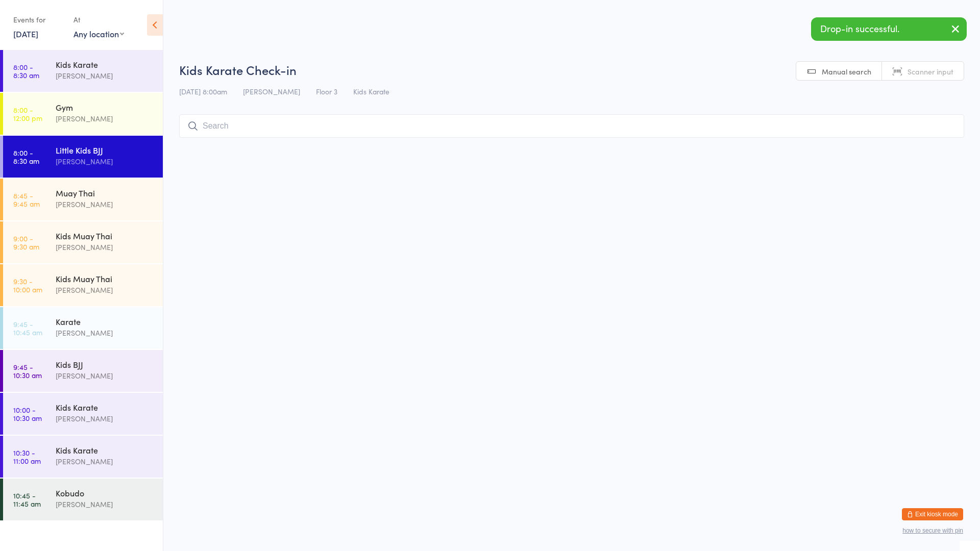 This screenshot has width=980, height=551. I want to click on span: Scanner input, so click(930, 71).